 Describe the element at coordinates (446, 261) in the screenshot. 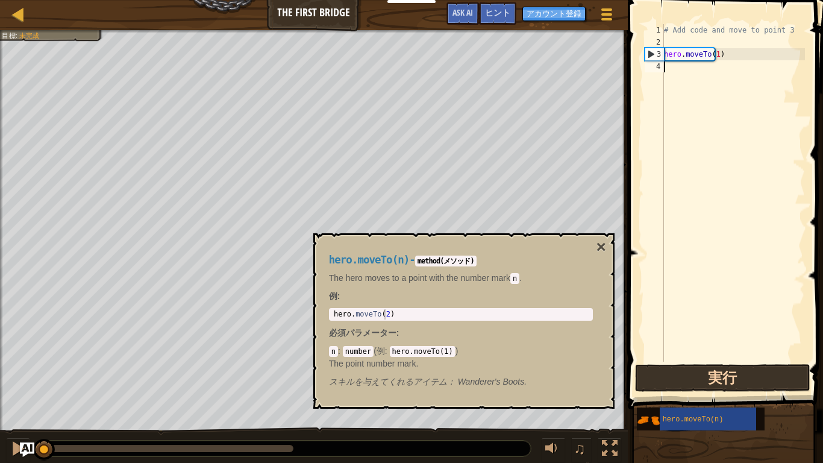

I see `code: method(メソッド)` at that location.